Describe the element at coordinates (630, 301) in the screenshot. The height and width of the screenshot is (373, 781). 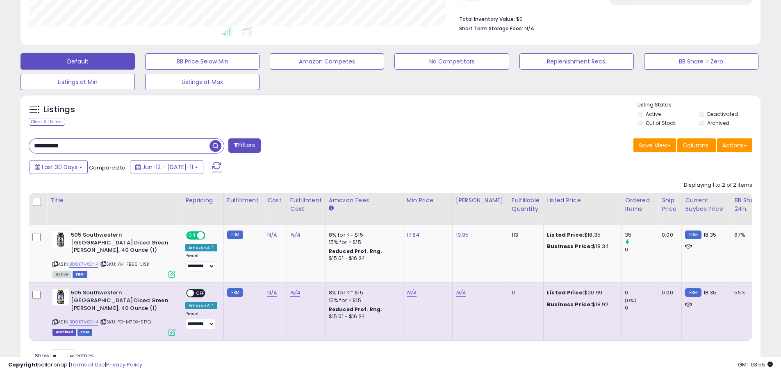
I see `small: (0%)` at that location.